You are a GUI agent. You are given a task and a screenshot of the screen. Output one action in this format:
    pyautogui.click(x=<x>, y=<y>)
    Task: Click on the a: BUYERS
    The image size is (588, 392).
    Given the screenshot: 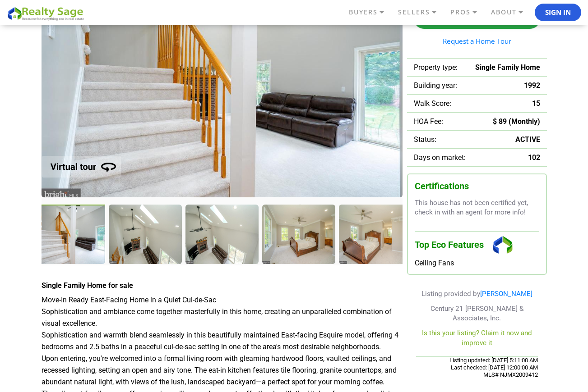 What is the action you would take?
    pyautogui.click(x=371, y=12)
    